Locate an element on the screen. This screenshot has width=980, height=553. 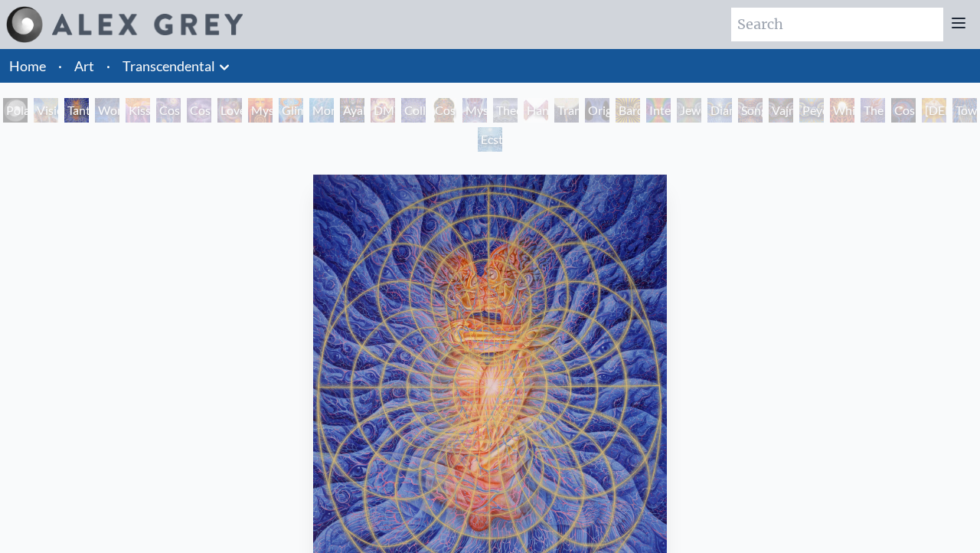
div: Visionary Origin of Language is located at coordinates (46, 111).